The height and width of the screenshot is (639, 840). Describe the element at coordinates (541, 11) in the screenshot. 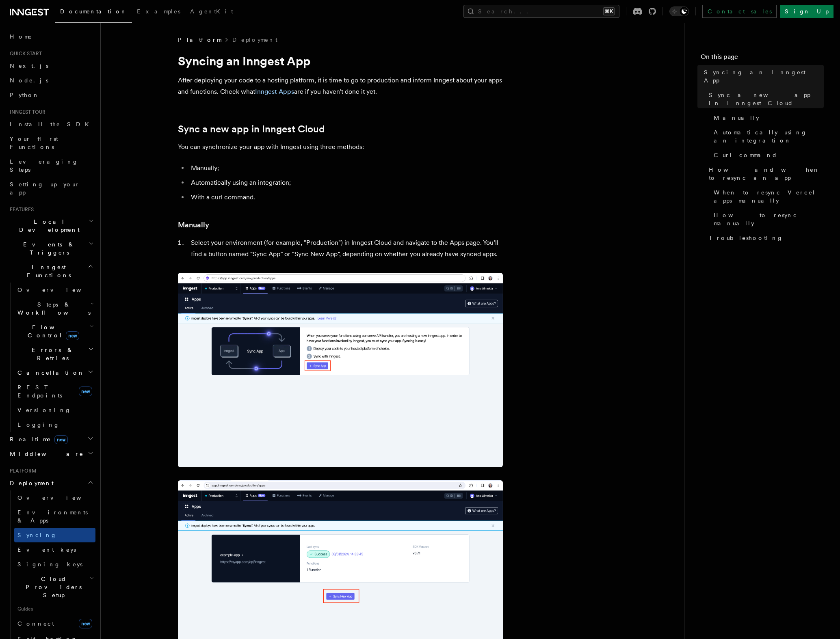

I see `button: Search...⌘K` at that location.